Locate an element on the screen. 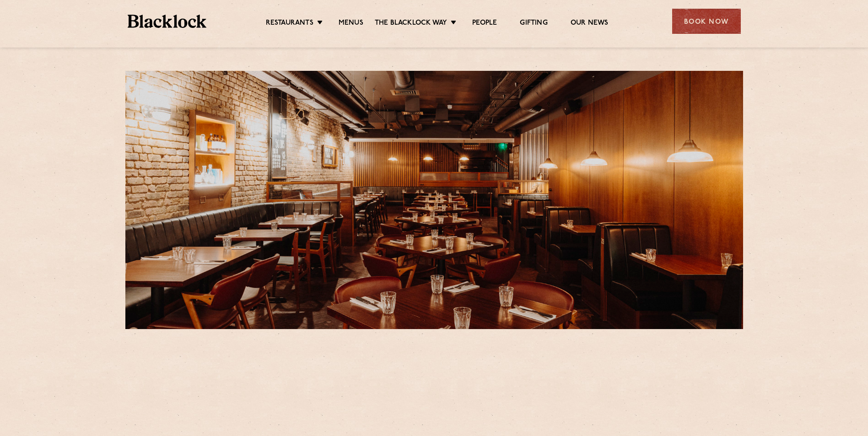 This screenshot has height=436, width=868. a: Gifting is located at coordinates (533, 24).